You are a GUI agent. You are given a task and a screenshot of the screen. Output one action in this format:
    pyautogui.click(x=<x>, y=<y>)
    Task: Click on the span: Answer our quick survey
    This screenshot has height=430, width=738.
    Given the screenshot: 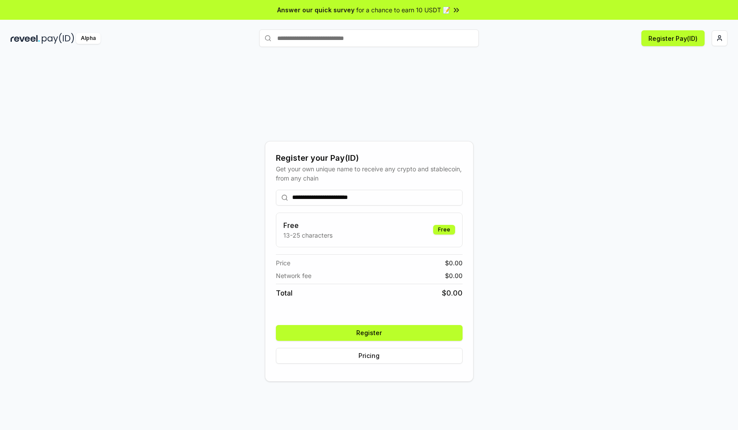 What is the action you would take?
    pyautogui.click(x=316, y=10)
    